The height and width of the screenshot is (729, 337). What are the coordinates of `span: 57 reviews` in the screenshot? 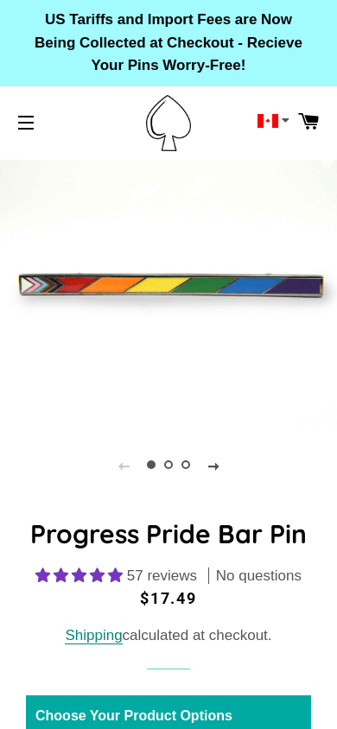 It's located at (161, 575).